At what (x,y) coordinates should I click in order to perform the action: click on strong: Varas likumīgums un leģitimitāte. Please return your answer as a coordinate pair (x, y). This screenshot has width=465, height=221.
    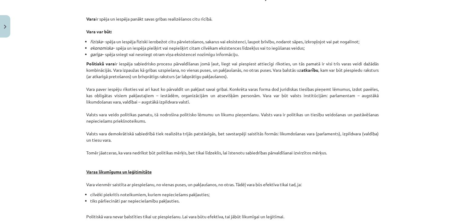
    Looking at the image, I should click on (119, 172).